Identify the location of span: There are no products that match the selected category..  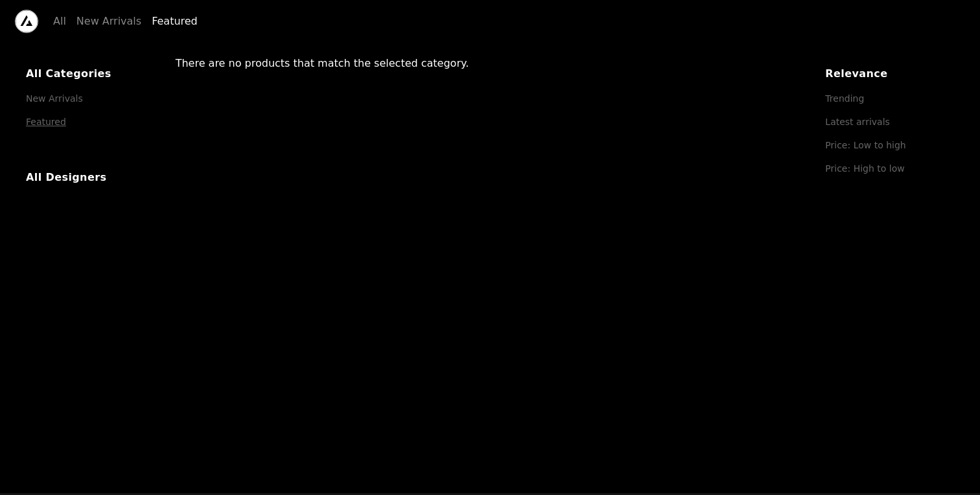
(322, 63).